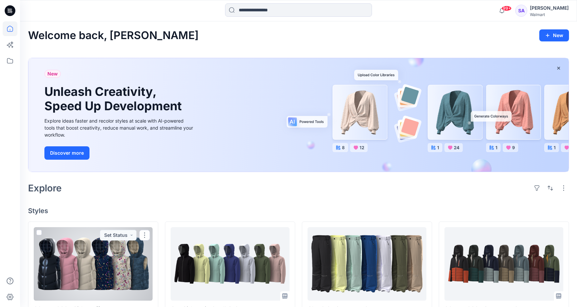 Image resolution: width=577 pixels, height=307 pixels. What do you see at coordinates (507, 8) in the screenshot?
I see `span: 99+` at bounding box center [507, 8].